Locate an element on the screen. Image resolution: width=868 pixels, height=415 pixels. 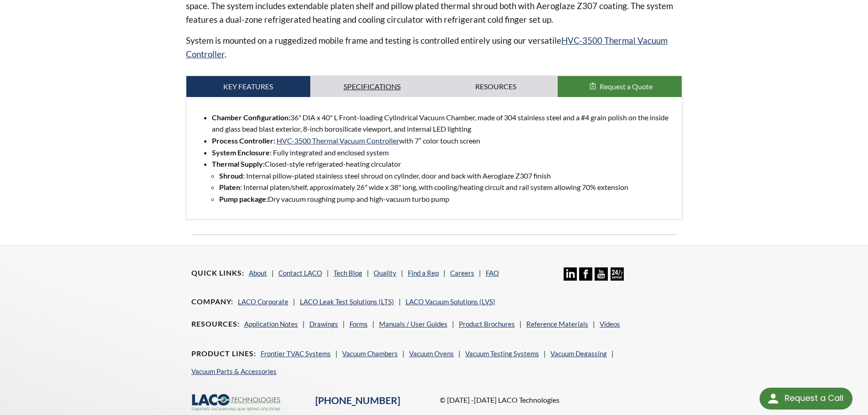
a: Application Notes is located at coordinates (271, 324).